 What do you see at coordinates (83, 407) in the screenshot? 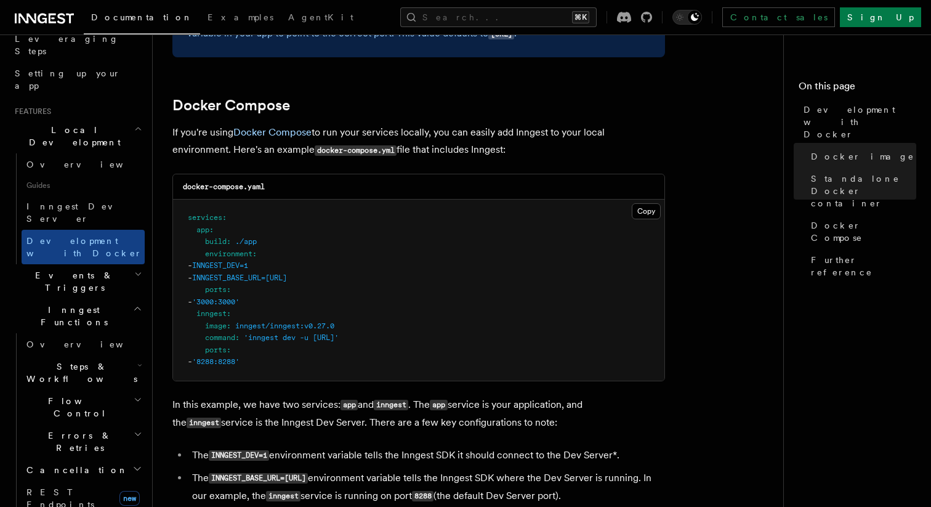
I see `button: Flow Control` at bounding box center [83, 407].